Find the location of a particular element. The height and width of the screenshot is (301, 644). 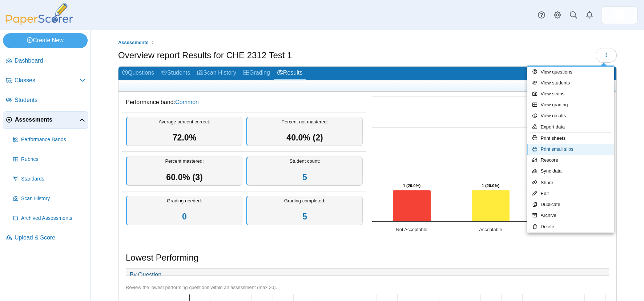

div: Percent mastered: is located at coordinates (184, 171).